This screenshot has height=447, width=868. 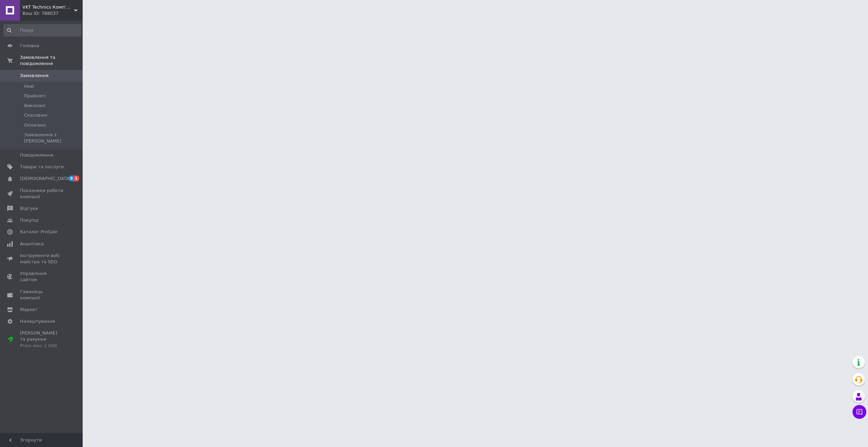 I want to click on span: Покупці, so click(x=30, y=221).